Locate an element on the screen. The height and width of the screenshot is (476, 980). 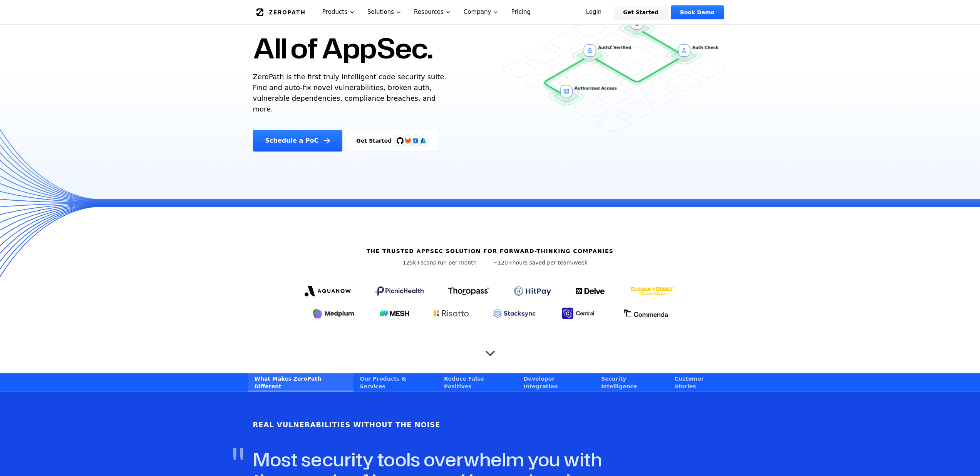
a: What Makes ZeroPath Different is located at coordinates (301, 383).